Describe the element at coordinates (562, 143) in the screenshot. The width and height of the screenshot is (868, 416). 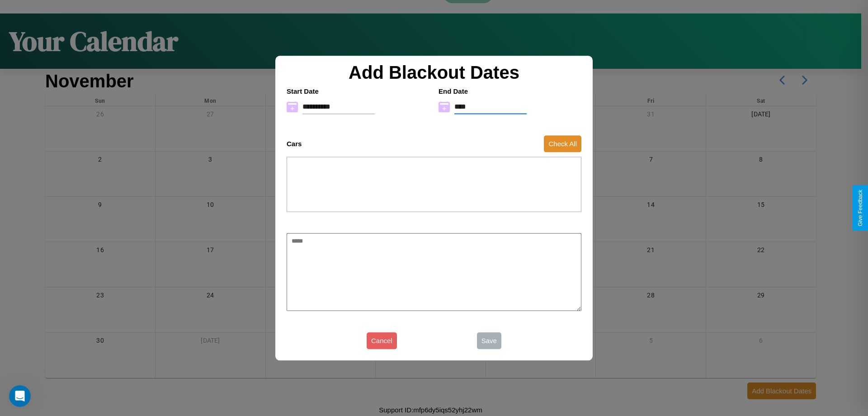
I see `button: Check All` at that location.